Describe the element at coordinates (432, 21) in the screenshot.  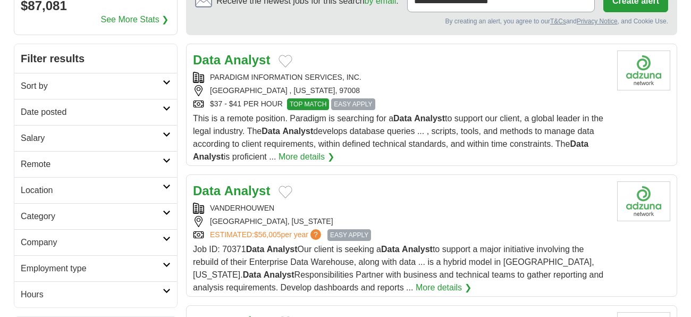
I see `div: By creating an alert, you agree to our and , and Cookie Use.` at that location.